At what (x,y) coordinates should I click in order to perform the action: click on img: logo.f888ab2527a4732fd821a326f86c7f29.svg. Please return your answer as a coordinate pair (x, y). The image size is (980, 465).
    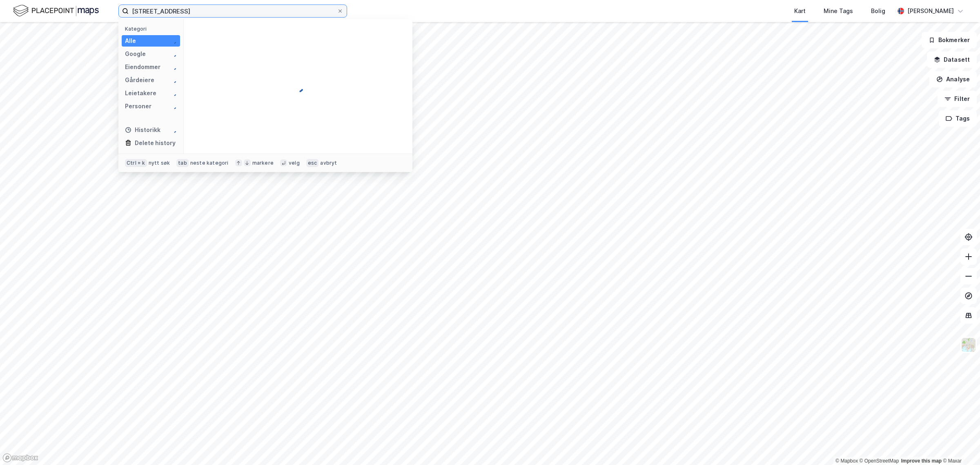
    Looking at the image, I should click on (56, 11).